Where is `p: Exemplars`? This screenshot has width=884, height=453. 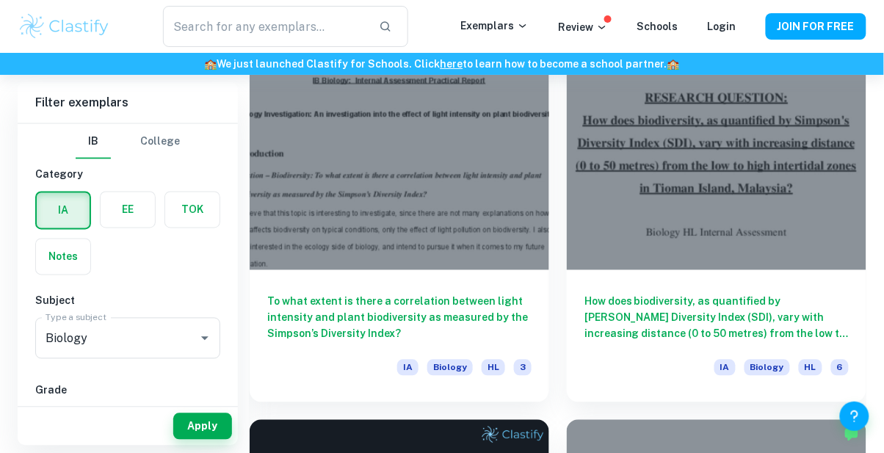
p: Exemplars is located at coordinates (494, 26).